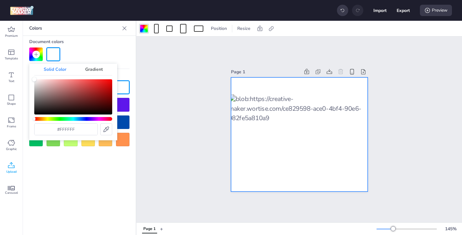 The width and height of the screenshot is (462, 235). What do you see at coordinates (74, 28) in the screenshot?
I see `p: Colors` at bounding box center [74, 28].